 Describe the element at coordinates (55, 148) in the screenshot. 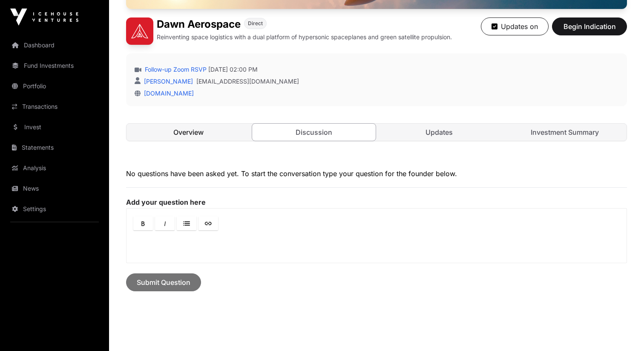

I see `a: Statements` at that location.